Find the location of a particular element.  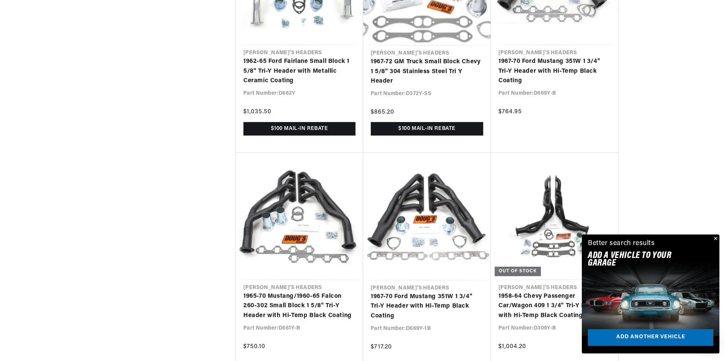

div: Better search results is located at coordinates (621, 244).